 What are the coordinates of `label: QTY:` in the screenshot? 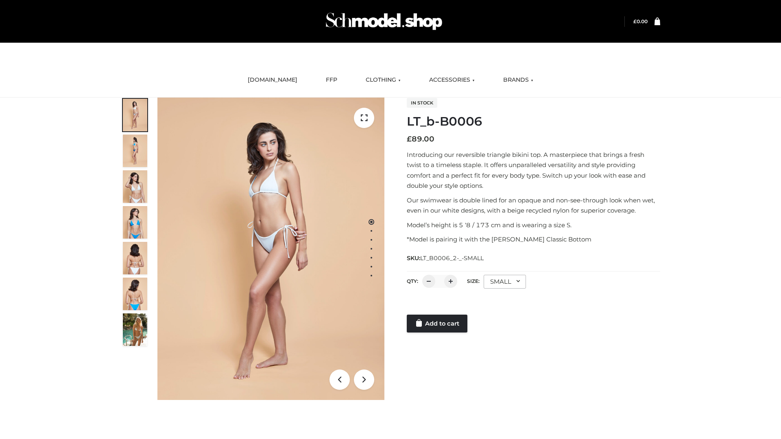 It's located at (412, 281).